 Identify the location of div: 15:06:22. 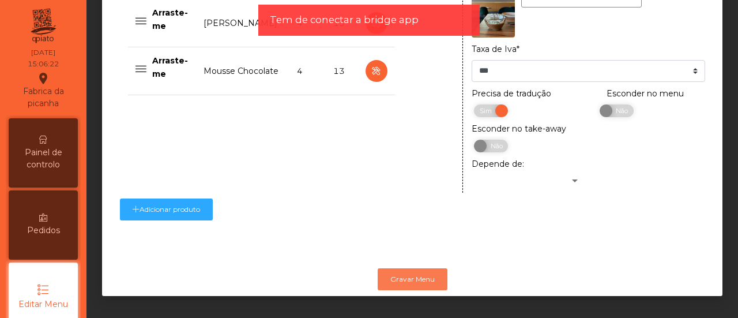
(43, 64).